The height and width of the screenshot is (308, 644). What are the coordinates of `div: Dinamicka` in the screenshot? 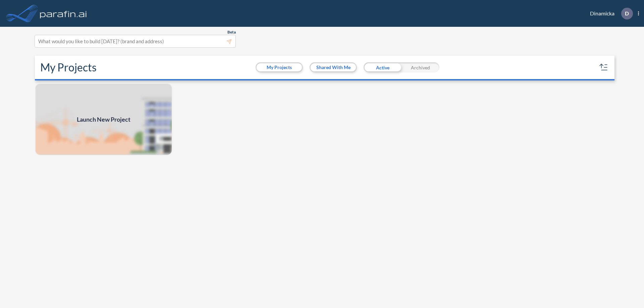 It's located at (610, 13).